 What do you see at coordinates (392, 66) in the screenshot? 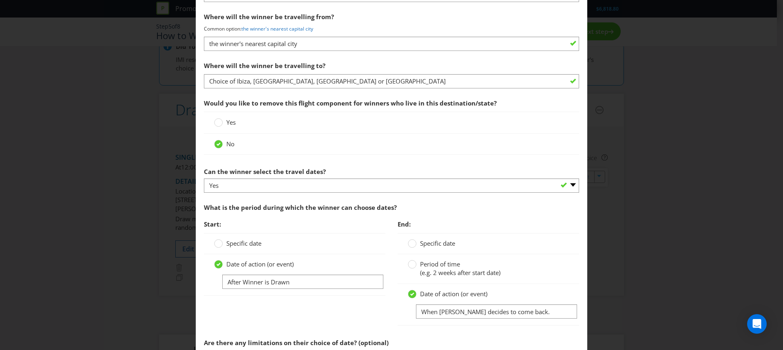
I see `div: Where will the winner be travelling to?` at bounding box center [392, 66].